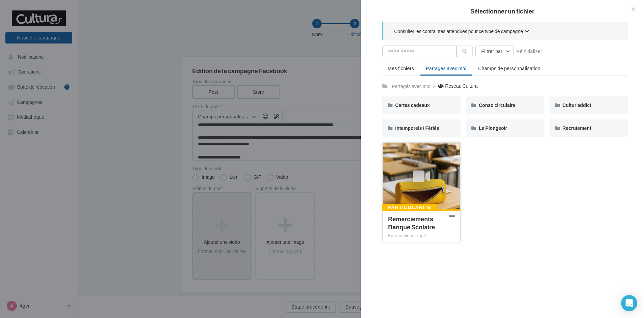 The image size is (644, 318). Describe the element at coordinates (497, 105) in the screenshot. I see `span: Conso circulaire` at that location.